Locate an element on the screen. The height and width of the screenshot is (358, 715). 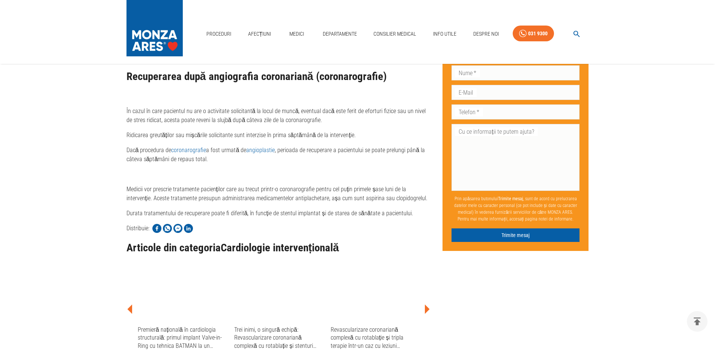
a: Afecțiuni is located at coordinates (260, 34).